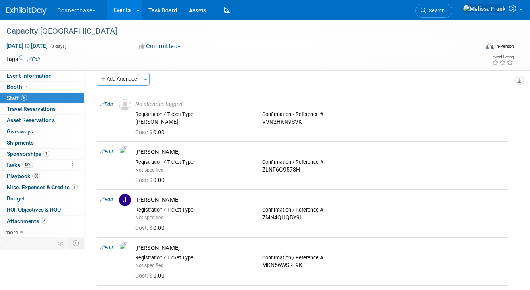  Describe the element at coordinates (320, 170) in the screenshot. I see `div: ZLNF6G9578H` at that location.